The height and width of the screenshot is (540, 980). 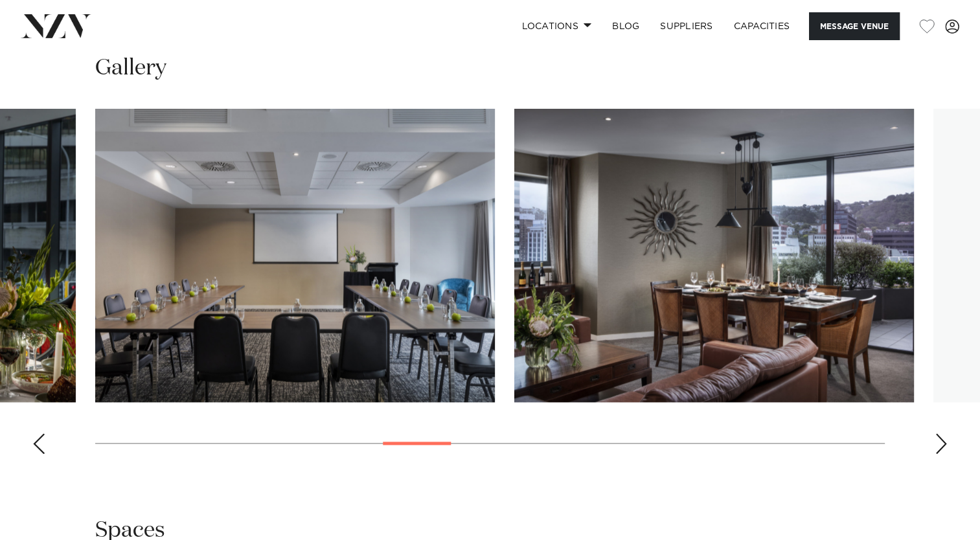 What do you see at coordinates (56, 26) in the screenshot?
I see `img: nzv-logo.png` at bounding box center [56, 26].